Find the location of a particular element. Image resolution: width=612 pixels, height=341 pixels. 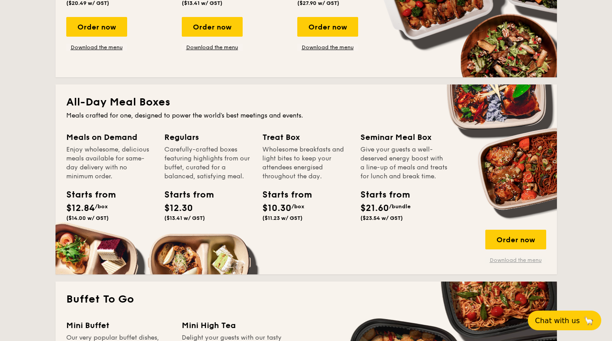

span: $10.30 is located at coordinates (277, 209).